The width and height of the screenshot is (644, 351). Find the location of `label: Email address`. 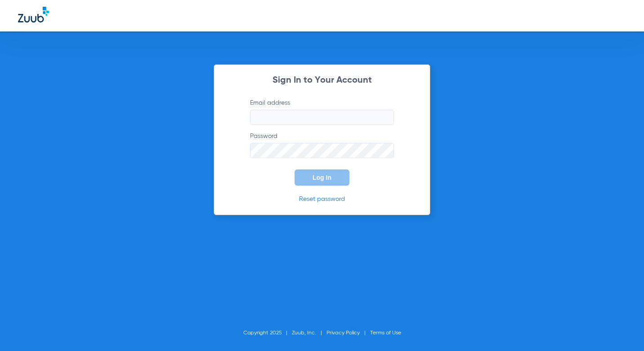

label: Email address is located at coordinates (322, 111).